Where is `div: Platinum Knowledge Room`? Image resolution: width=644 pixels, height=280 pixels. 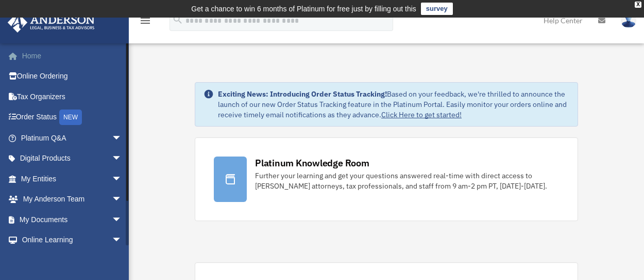 div: Platinum Knowledge Room is located at coordinates (312, 162).